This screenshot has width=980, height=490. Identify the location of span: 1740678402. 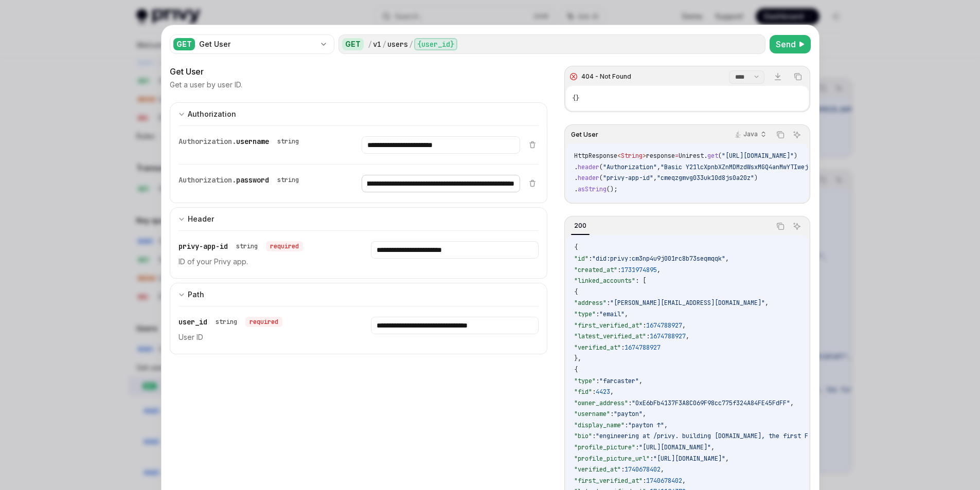
(642, 469).